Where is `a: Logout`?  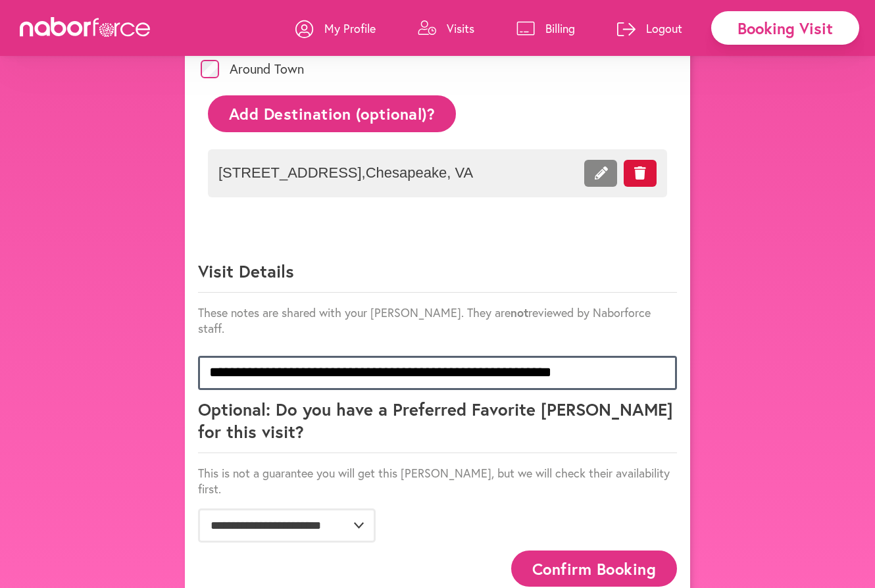
a: Logout is located at coordinates (649, 28).